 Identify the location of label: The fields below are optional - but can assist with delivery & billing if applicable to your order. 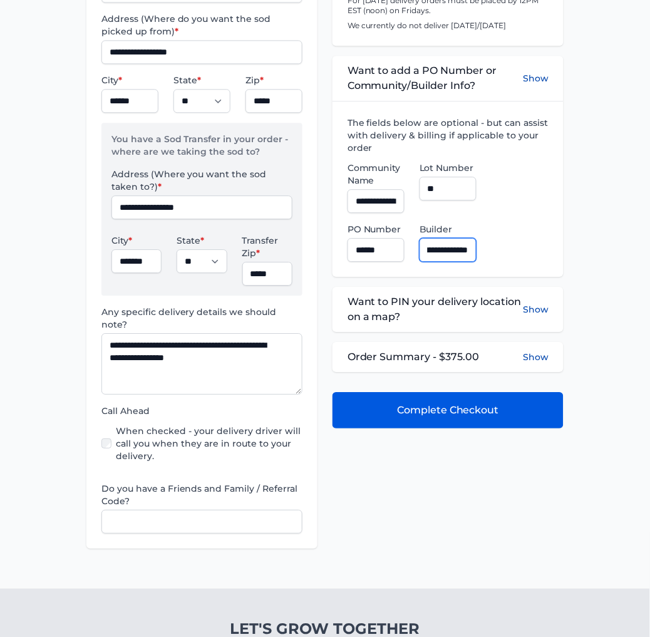
(448, 135).